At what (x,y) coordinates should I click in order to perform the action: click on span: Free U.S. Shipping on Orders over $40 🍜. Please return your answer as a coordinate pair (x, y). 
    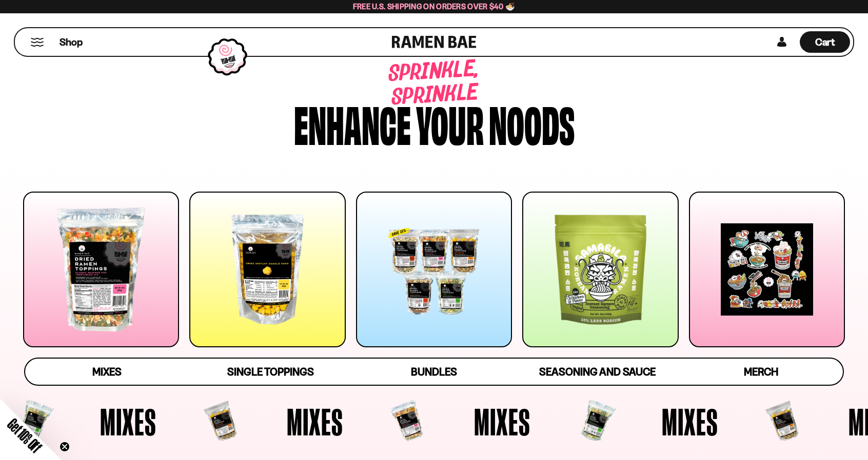
    Looking at the image, I should click on (434, 6).